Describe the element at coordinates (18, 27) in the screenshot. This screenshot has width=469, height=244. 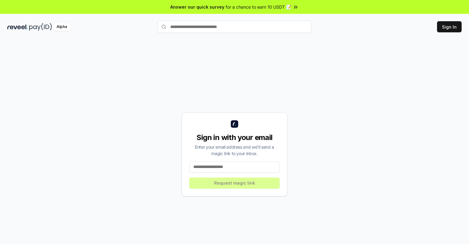
I see `img: reveel_dark` at that location.